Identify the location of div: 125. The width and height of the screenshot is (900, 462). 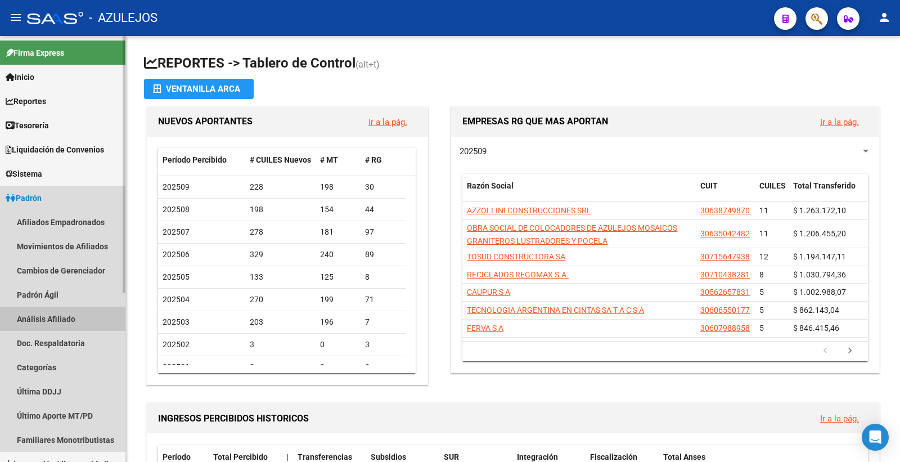
(338, 277).